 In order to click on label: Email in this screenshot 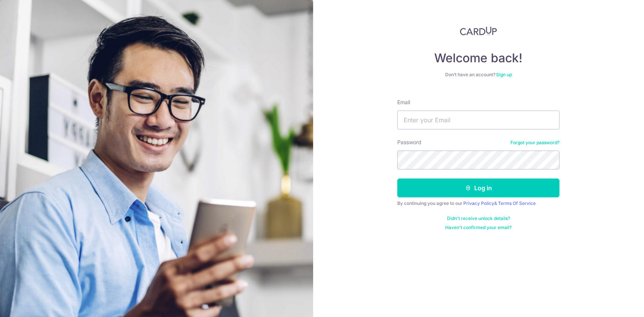, I will do `click(404, 102)`.